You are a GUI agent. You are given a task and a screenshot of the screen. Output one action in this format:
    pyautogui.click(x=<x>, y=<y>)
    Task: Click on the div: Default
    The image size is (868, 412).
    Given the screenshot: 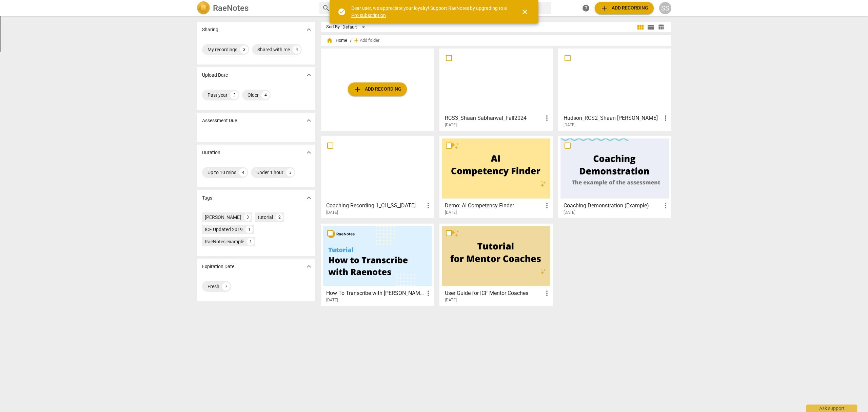 What is the action you would take?
    pyautogui.click(x=355, y=27)
    